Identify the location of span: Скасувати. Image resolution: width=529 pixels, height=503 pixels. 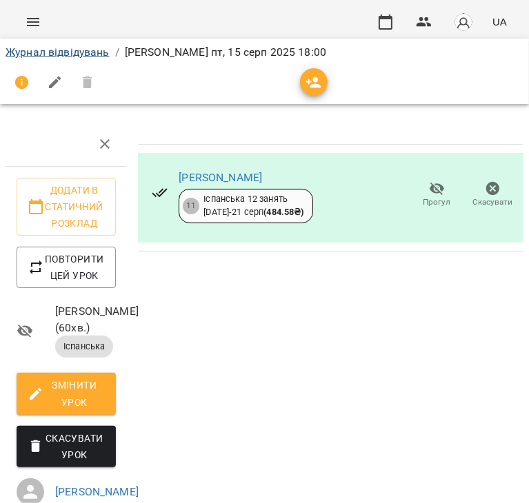
(493, 202).